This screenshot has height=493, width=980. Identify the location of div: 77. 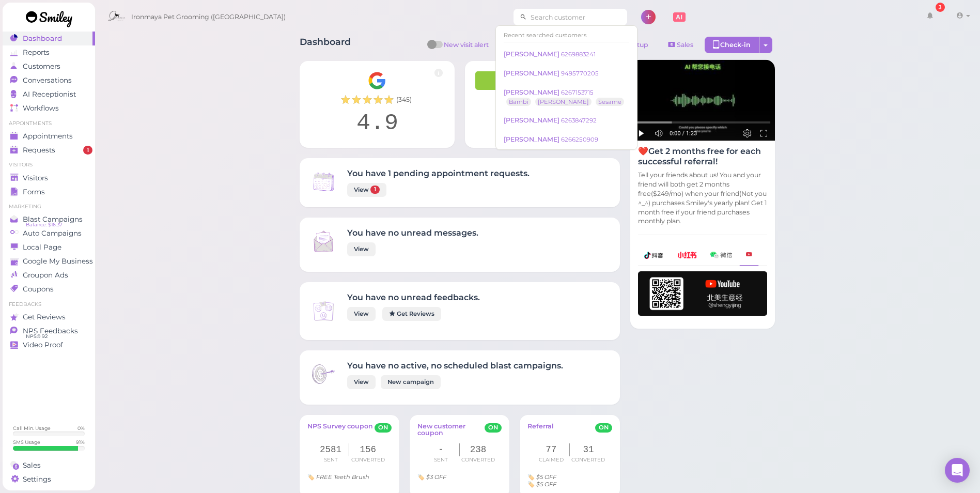
(551, 450).